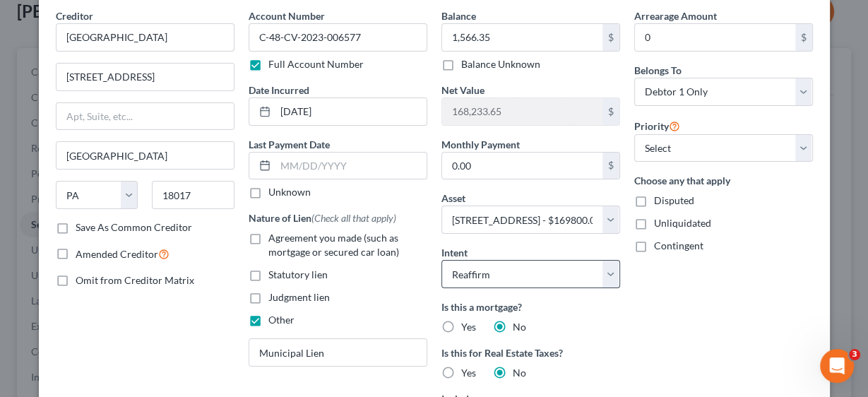 Image resolution: width=868 pixels, height=397 pixels. Describe the element at coordinates (723, 181) in the screenshot. I see `label: Choose any that apply` at that location.